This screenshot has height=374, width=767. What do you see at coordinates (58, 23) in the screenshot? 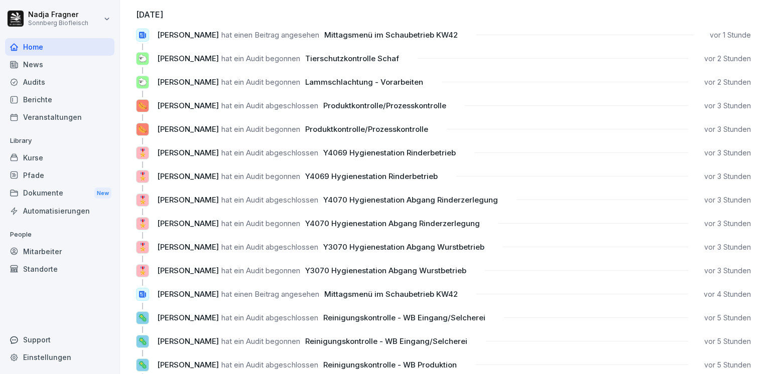
I see `p: Sonnberg Biofleisch` at bounding box center [58, 23].